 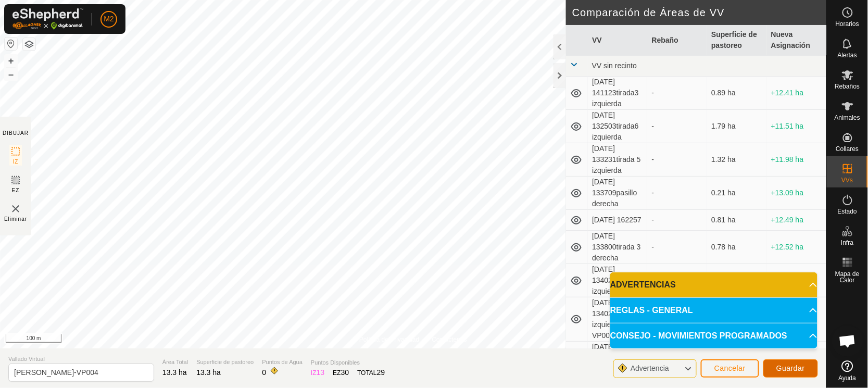 What do you see at coordinates (791, 369) in the screenshot?
I see `span: Guardar` at bounding box center [791, 369].